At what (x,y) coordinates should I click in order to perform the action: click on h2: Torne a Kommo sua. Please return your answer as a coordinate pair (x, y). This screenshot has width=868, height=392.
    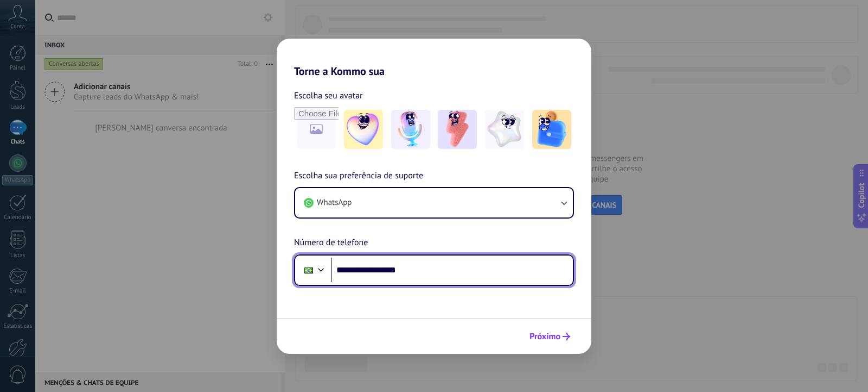
    Looking at the image, I should click on (434, 59).